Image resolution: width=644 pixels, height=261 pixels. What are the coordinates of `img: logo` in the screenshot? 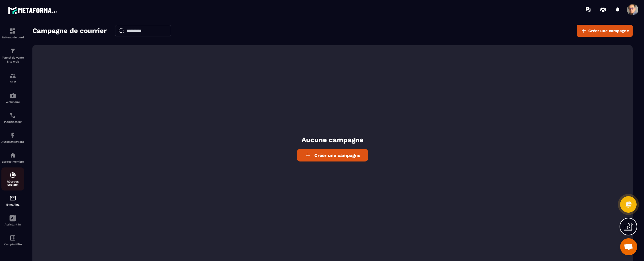 It's located at (34, 10).